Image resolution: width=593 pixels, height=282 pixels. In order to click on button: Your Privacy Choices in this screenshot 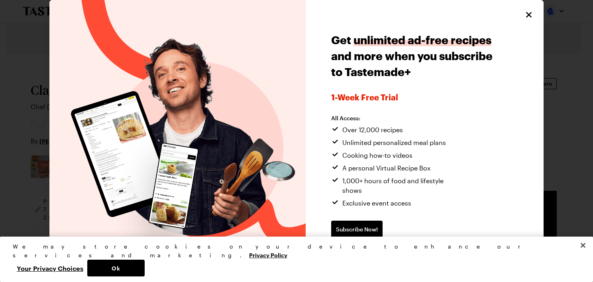, I will do `click(50, 268)`.